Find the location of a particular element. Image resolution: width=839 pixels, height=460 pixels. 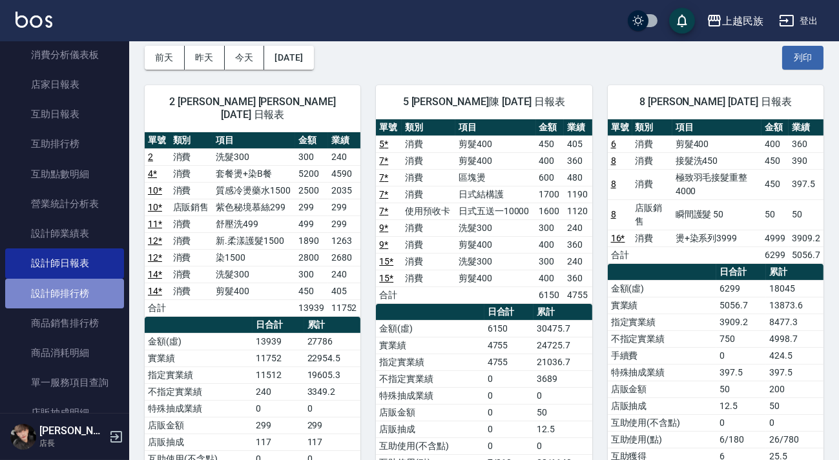

td: 3909.2 is located at coordinates (741, 322).